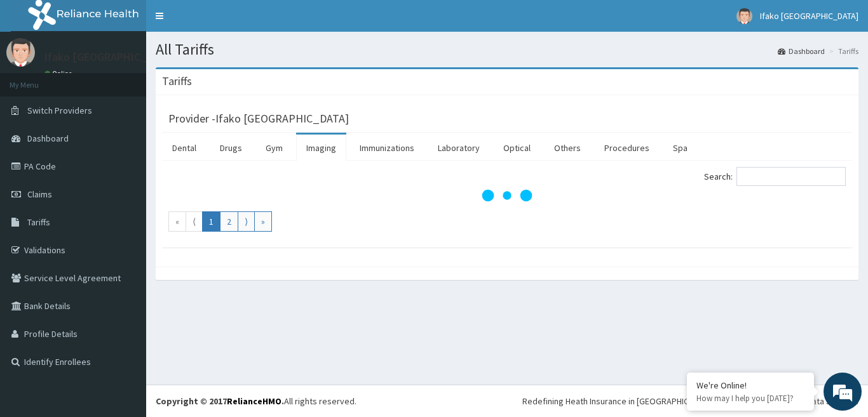 Image resolution: width=868 pixels, height=417 pixels. I want to click on a: Optical, so click(517, 148).